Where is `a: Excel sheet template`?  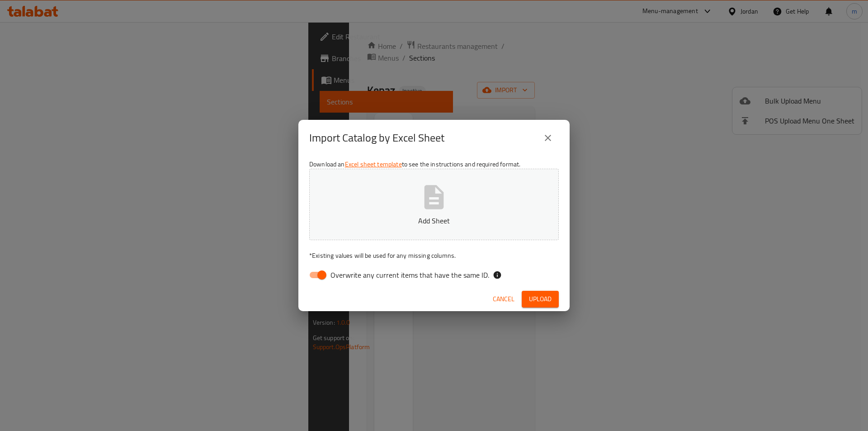
a: Excel sheet template is located at coordinates (374, 164).